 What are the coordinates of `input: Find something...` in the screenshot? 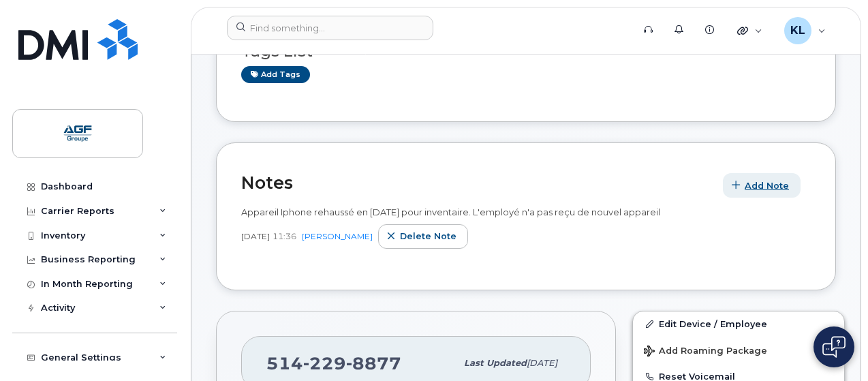 It's located at (330, 28).